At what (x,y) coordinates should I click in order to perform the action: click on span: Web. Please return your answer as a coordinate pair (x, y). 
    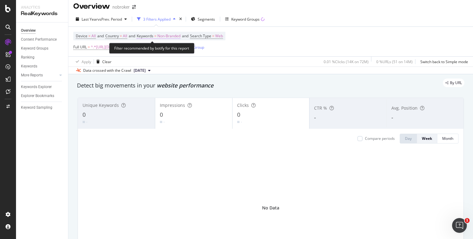
    Looking at the image, I should click on (219, 36).